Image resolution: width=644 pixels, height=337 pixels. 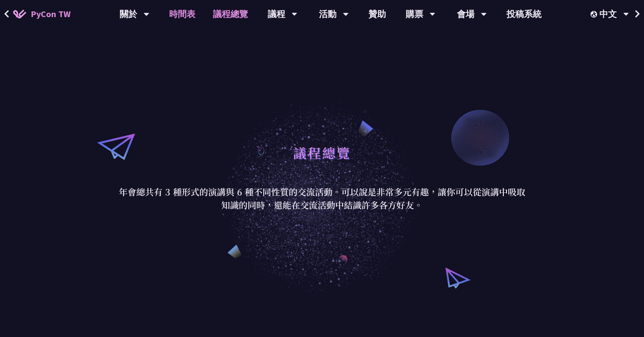 I want to click on img: Locale Icon, so click(x=595, y=14).